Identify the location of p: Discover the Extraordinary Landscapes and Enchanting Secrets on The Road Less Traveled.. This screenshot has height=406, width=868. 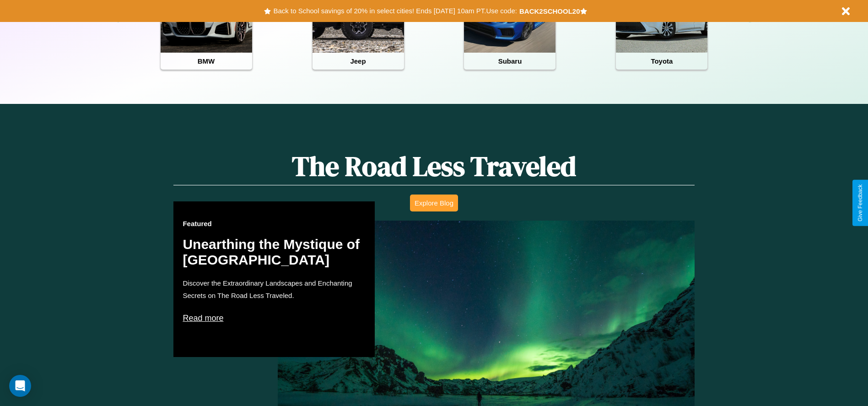
(274, 289).